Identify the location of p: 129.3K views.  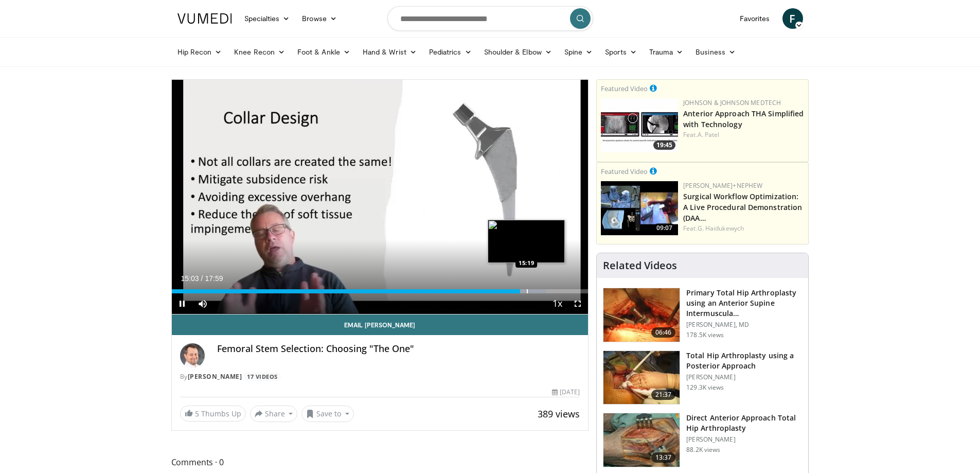
(705, 387).